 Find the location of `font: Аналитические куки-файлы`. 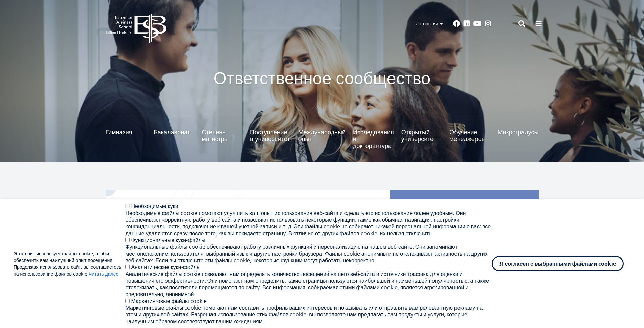

font: Аналитические куки-файлы is located at coordinates (165, 267).